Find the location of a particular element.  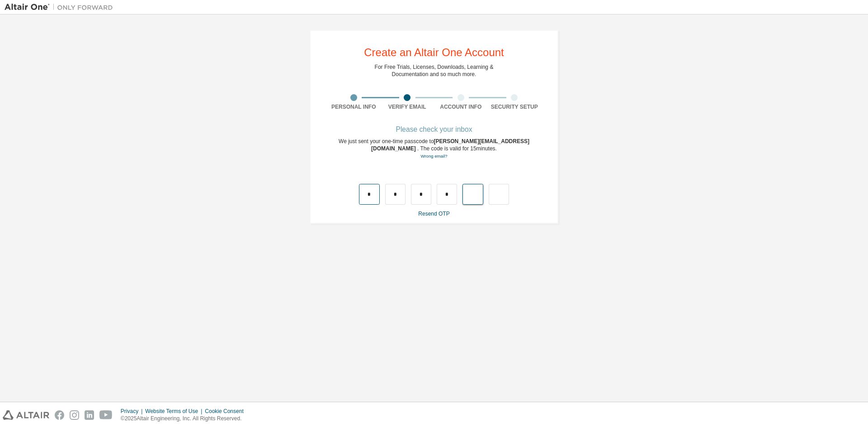

img: youtube.svg is located at coordinates (106, 415).